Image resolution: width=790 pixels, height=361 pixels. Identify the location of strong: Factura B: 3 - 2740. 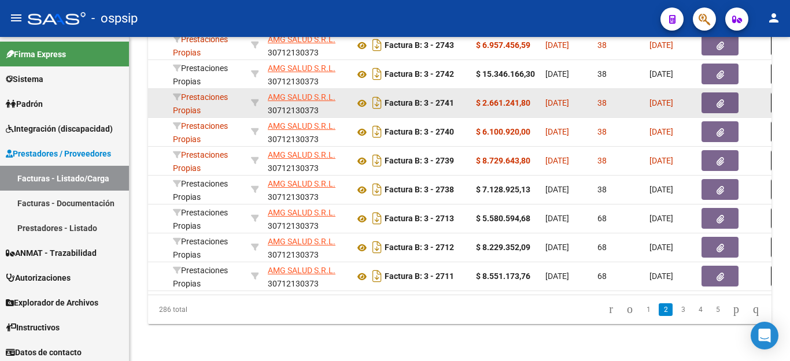
(419, 132).